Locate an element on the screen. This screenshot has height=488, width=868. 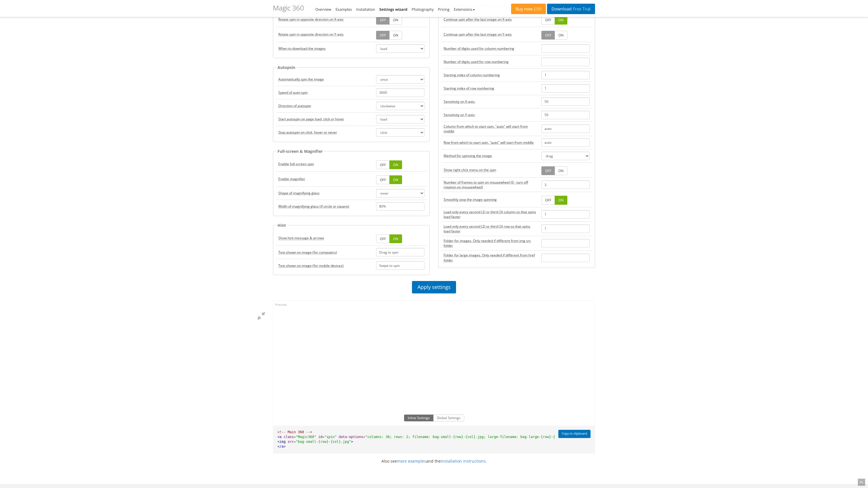
acronym: autospin-stop is located at coordinates (308, 132).